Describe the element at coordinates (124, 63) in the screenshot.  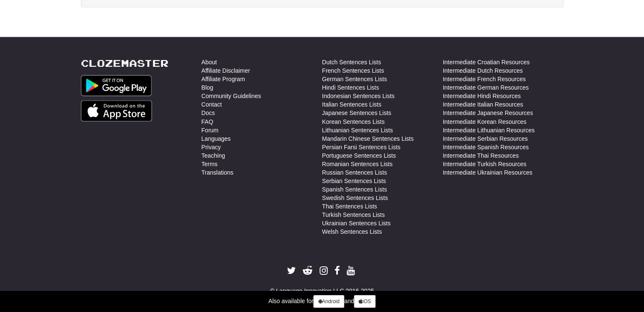
I see `a: Clozemaster` at that location.